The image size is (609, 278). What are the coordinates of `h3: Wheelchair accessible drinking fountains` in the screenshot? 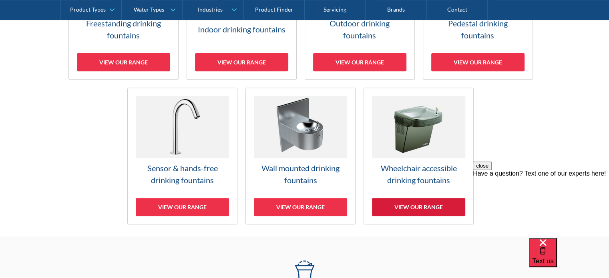 It's located at (418, 174).